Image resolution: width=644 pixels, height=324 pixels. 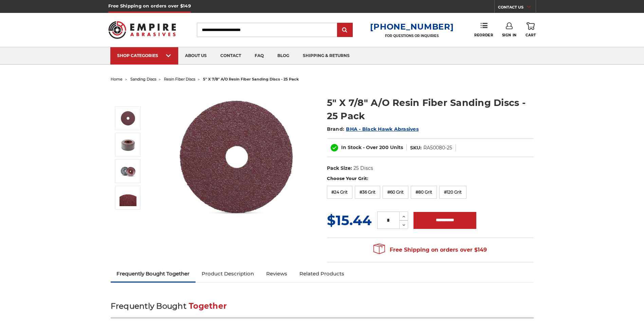 What do you see at coordinates (143, 79) in the screenshot?
I see `span: sanding discs` at bounding box center [143, 79].